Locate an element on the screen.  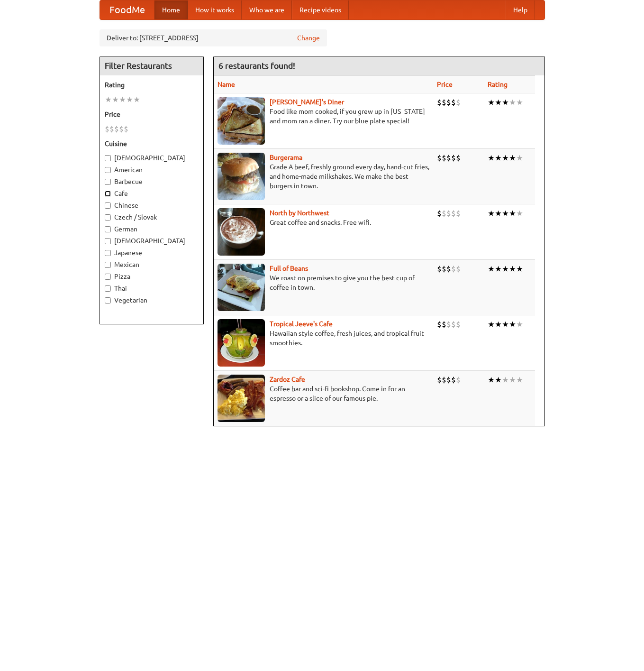
label: Japanese is located at coordinates (152, 253).